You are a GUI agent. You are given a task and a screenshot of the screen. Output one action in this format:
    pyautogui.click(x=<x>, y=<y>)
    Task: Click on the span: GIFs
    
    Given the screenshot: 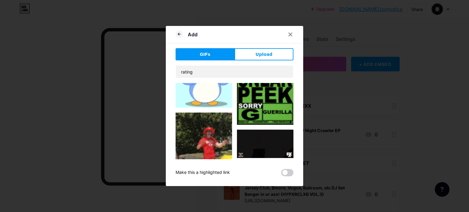 What is the action you would take?
    pyautogui.click(x=205, y=54)
    